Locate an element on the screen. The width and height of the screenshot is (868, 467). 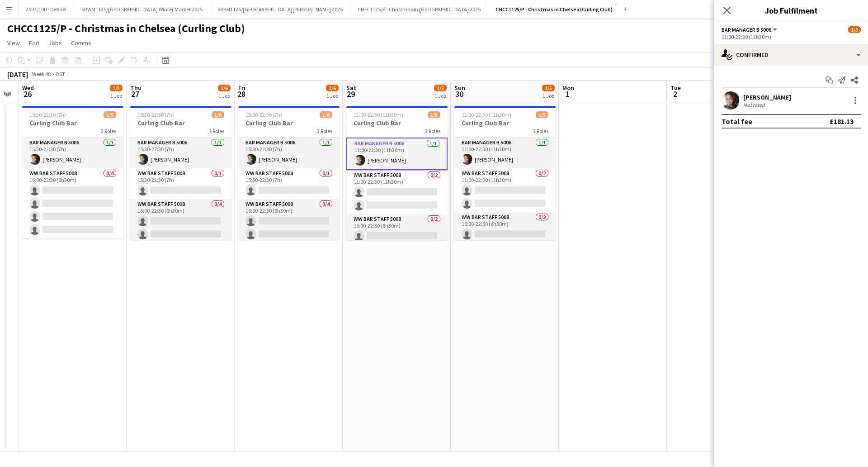
span: Wed is located at coordinates (28, 88).